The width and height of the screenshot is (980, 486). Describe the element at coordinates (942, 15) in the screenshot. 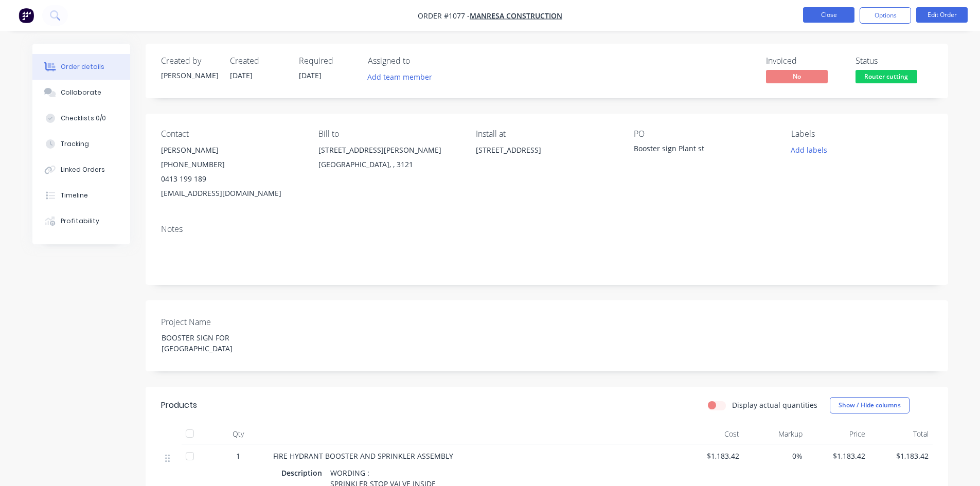

I see `button: Edit Order` at that location.